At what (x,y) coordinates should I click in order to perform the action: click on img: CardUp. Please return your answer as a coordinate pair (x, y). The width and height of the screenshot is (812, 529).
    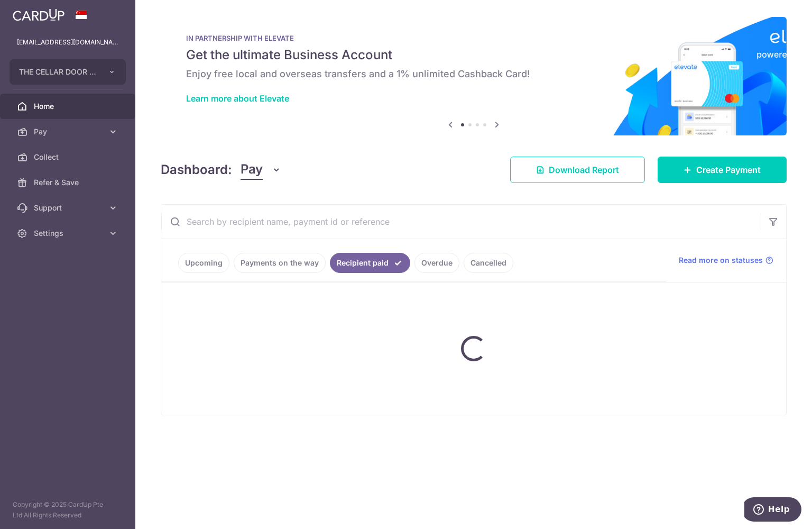
    Looking at the image, I should click on (38, 15).